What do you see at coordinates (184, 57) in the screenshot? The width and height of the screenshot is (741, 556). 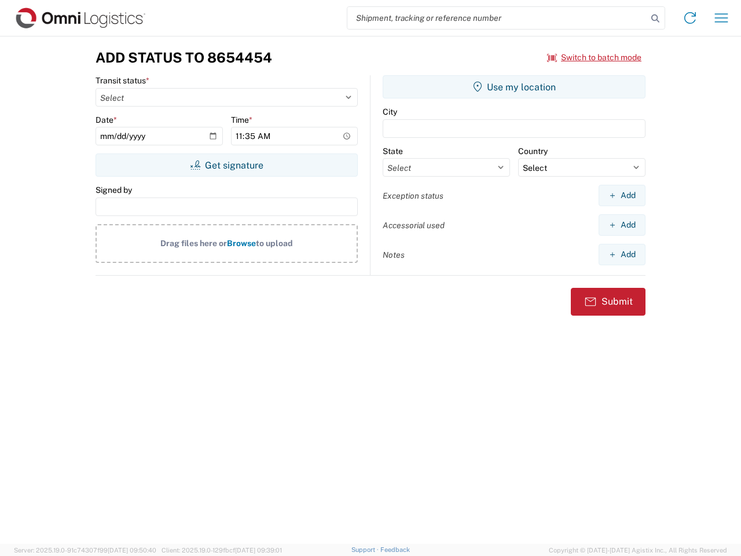 I see `h3: Add Status to 8654454` at bounding box center [184, 57].